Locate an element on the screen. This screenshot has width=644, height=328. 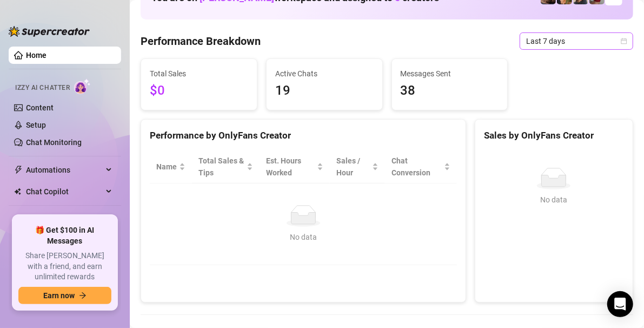
span: Sales / Hour is located at coordinates (353, 167).